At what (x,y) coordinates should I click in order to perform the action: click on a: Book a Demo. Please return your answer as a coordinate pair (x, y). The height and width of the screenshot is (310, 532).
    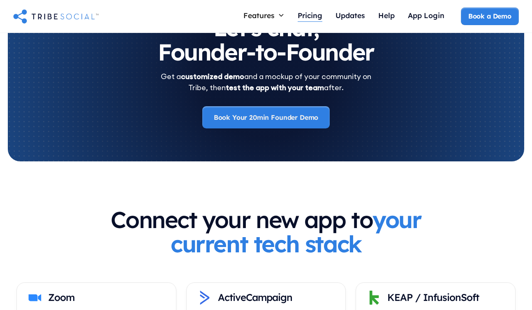
    Looking at the image, I should click on (490, 16).